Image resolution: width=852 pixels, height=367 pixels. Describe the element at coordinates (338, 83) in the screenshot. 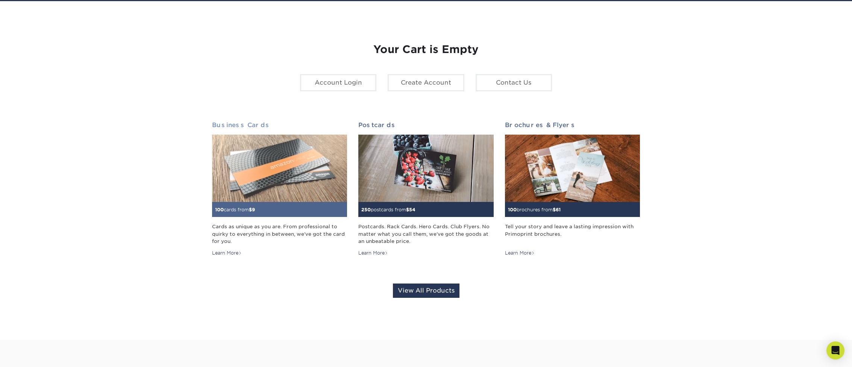

I see `a: Account Login` at that location.